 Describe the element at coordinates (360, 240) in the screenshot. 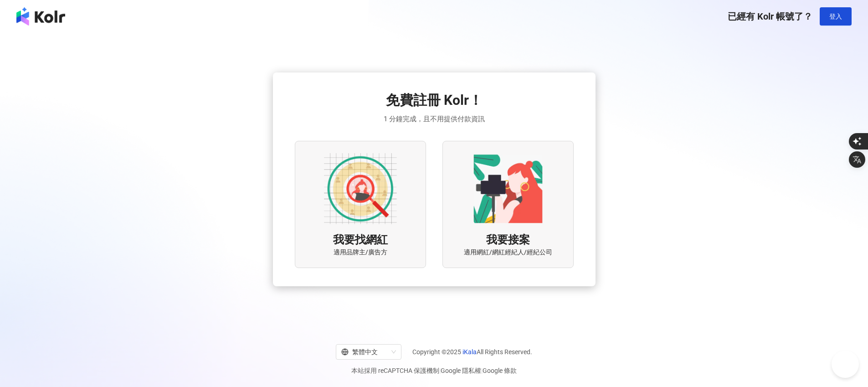

I see `span: 我要找網紅` at that location.